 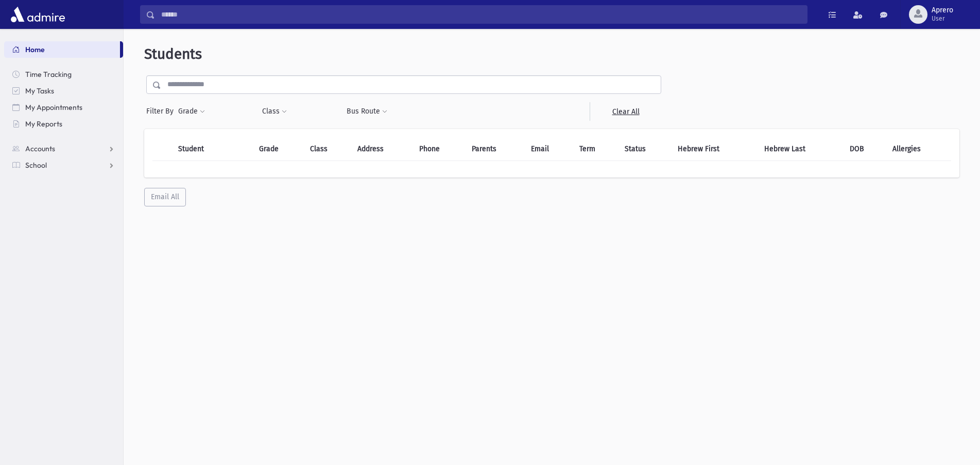 I want to click on a: Accounts, so click(x=63, y=148).